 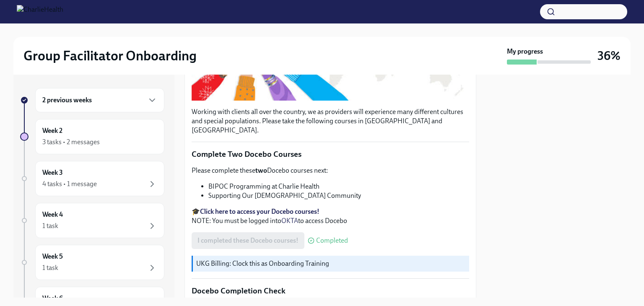 What do you see at coordinates (110, 56) in the screenshot?
I see `h2: Group Facilitator Onboarding` at bounding box center [110, 56].